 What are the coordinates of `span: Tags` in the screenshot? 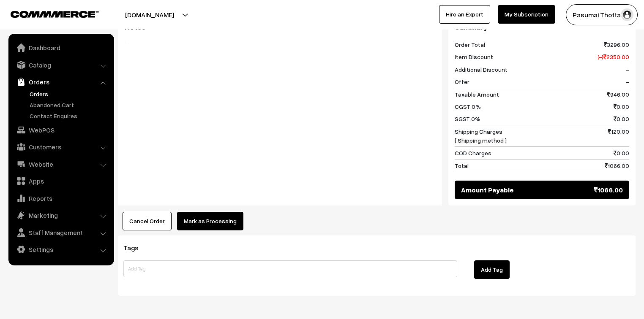 It's located at (136, 248).